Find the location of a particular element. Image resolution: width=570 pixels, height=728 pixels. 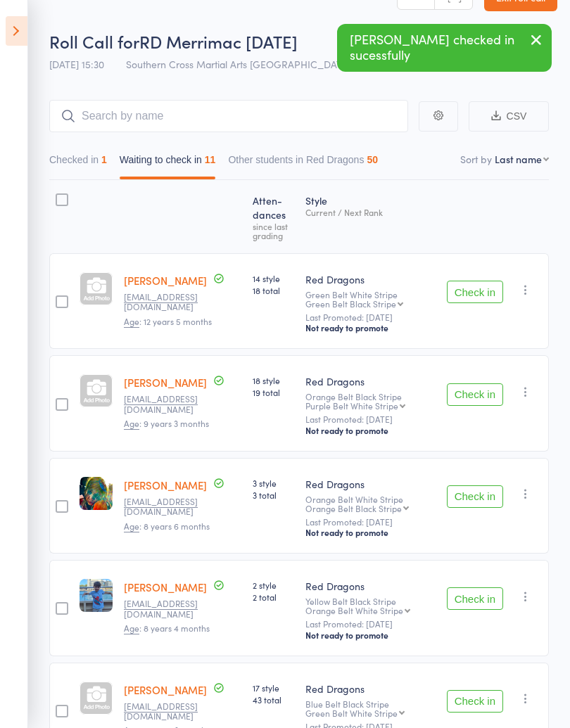

button: Other students in Red Dragons50 is located at coordinates (303, 163).